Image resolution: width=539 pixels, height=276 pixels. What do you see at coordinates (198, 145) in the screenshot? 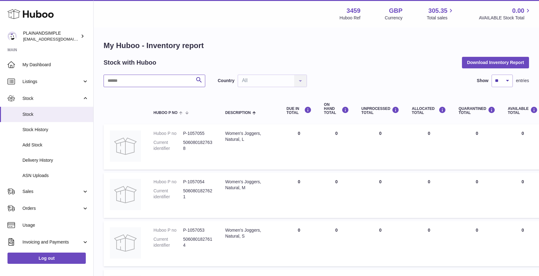
I see `dd: 5060801827638` at bounding box center [198, 145].